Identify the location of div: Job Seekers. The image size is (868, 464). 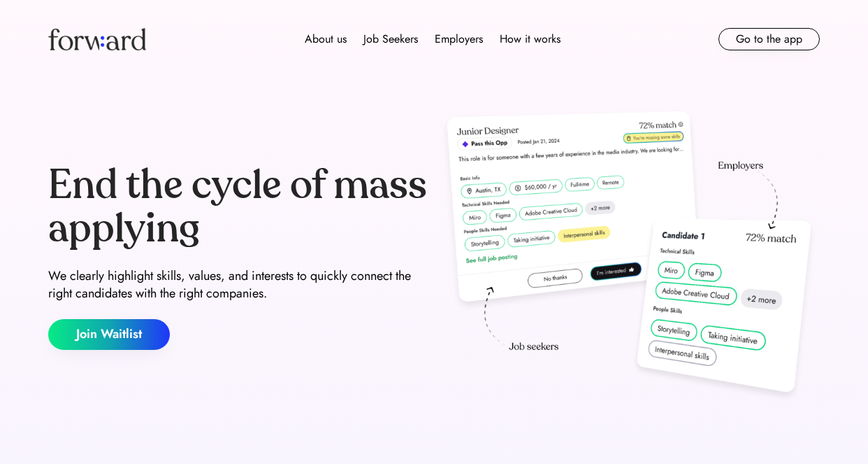
(391, 39).